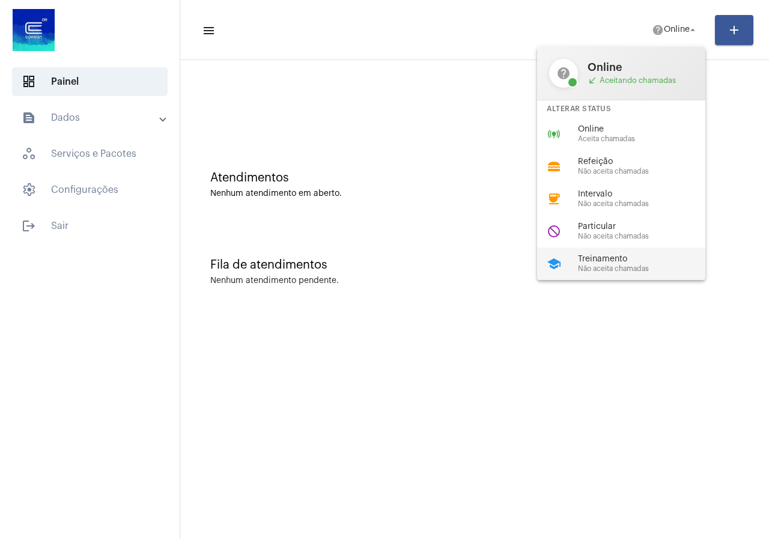 The image size is (769, 539). What do you see at coordinates (646, 259) in the screenshot?
I see `span: Treinamento` at bounding box center [646, 259].